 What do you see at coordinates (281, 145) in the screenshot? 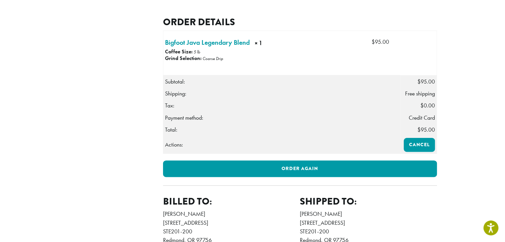
I see `th: Actions:` at bounding box center [281, 145].